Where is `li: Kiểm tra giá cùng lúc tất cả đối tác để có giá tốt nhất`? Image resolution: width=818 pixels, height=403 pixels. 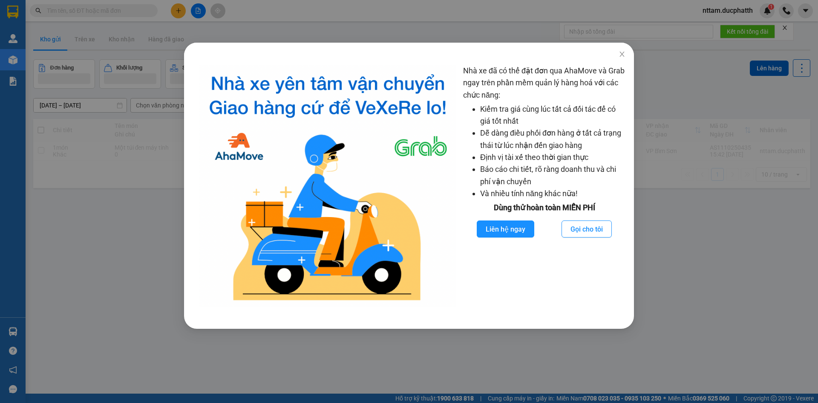 li: Kiểm tra giá cùng lúc tất cả đối tác để có giá tốt nhất is located at coordinates (553, 115).